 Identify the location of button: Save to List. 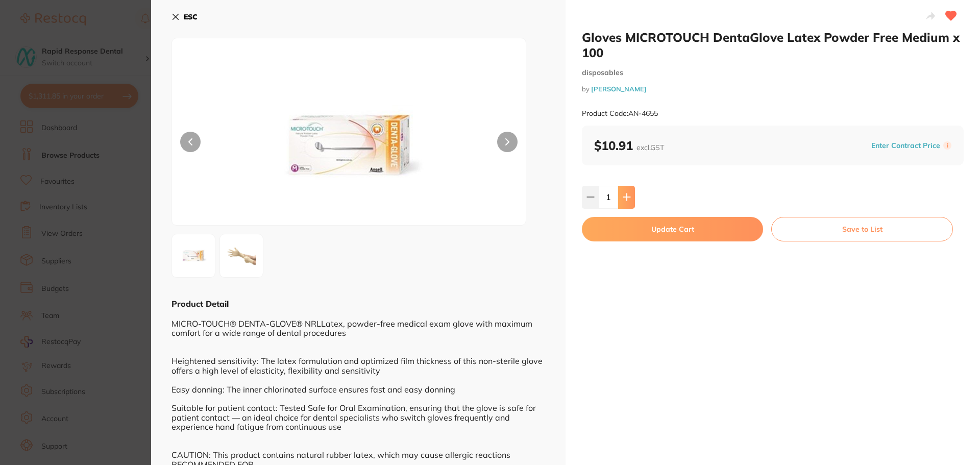
(863, 229).